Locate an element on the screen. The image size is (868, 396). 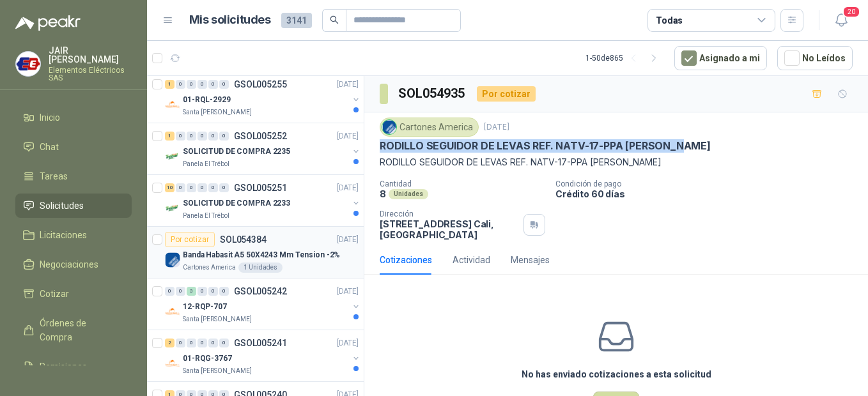
span: Cotizar is located at coordinates (55, 294).